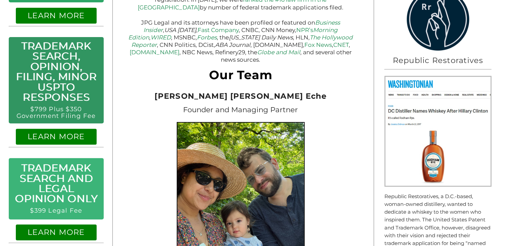 This screenshot has height=246, width=512. Describe the element at coordinates (207, 37) in the screenshot. I see `em: Forbes` at that location.